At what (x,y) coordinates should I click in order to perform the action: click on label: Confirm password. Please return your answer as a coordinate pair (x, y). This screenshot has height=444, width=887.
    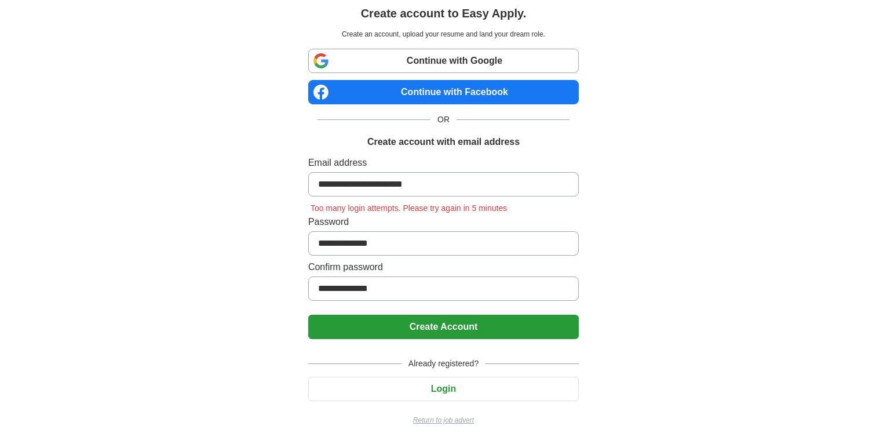
    Looking at the image, I should click on (443, 267).